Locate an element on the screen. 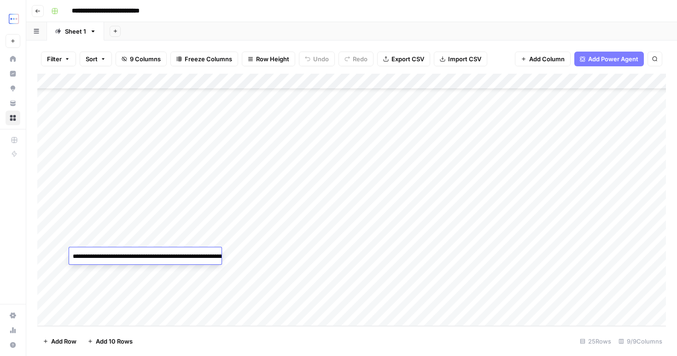  button: Import CSV is located at coordinates (461, 59).